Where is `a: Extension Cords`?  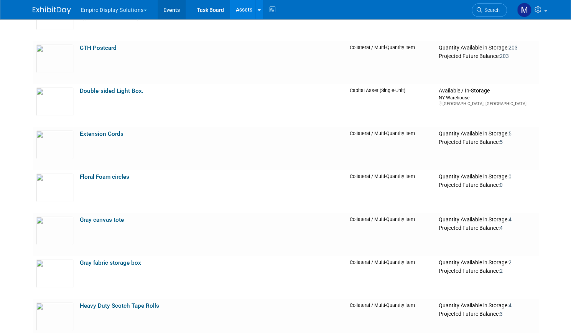 a: Extension Cords is located at coordinates (102, 134).